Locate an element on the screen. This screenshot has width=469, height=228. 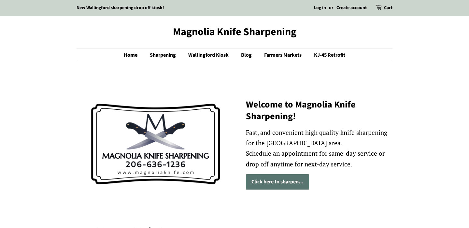
a: Farmers Markets is located at coordinates (284, 55).